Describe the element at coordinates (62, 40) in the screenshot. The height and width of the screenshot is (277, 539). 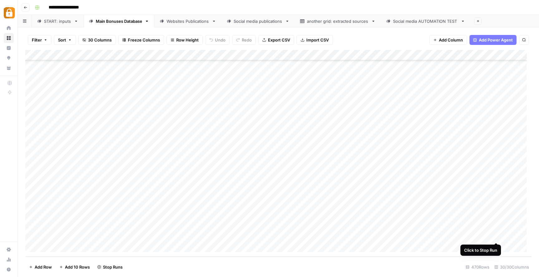
I see `span: Sort` at that location.